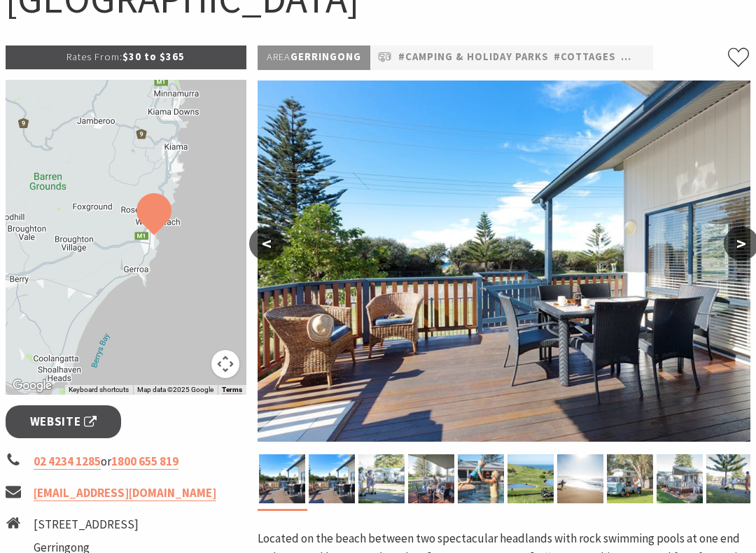  I want to click on img: Google, so click(32, 386).